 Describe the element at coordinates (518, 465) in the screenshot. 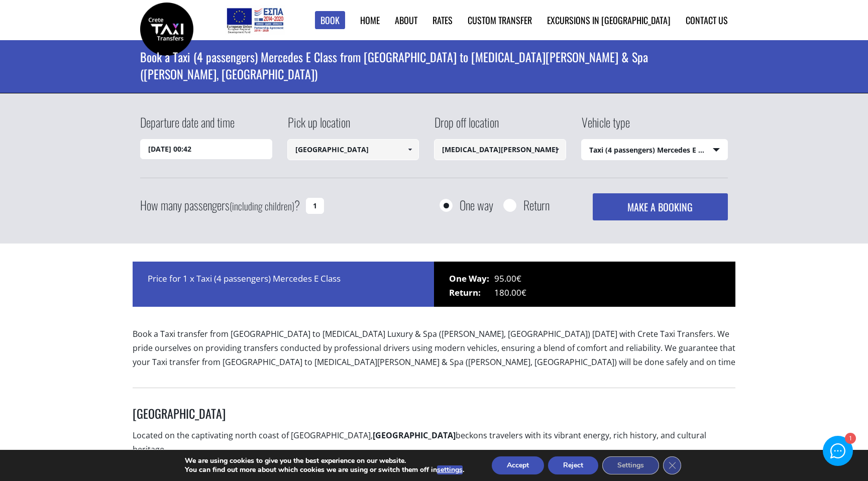

I see `button: Accept` at that location.